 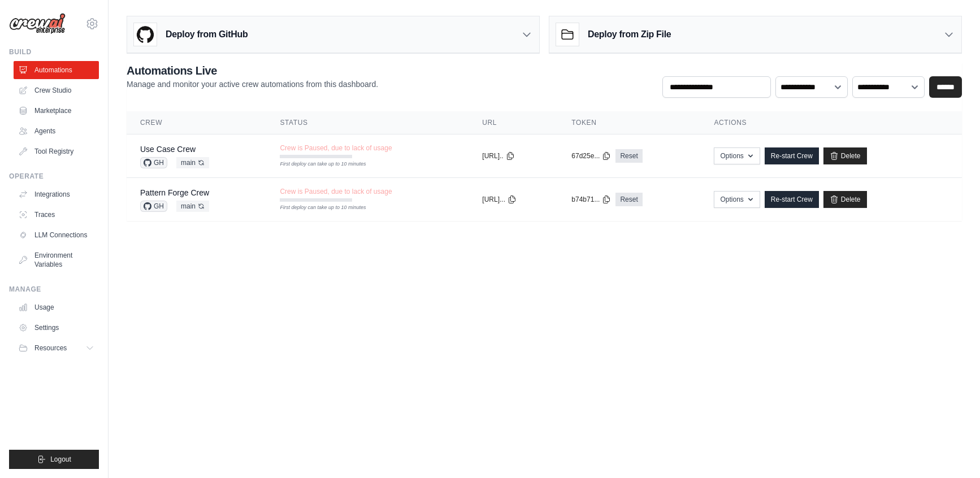 What do you see at coordinates (367, 123) in the screenshot?
I see `th: Status` at bounding box center [367, 123].